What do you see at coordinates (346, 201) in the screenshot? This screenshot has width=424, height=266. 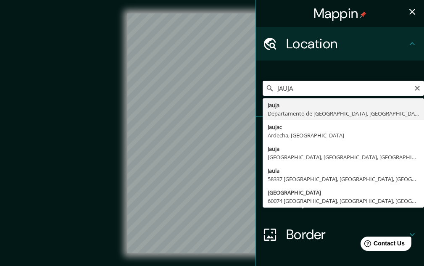 I see `h4: Layout` at bounding box center [346, 201].